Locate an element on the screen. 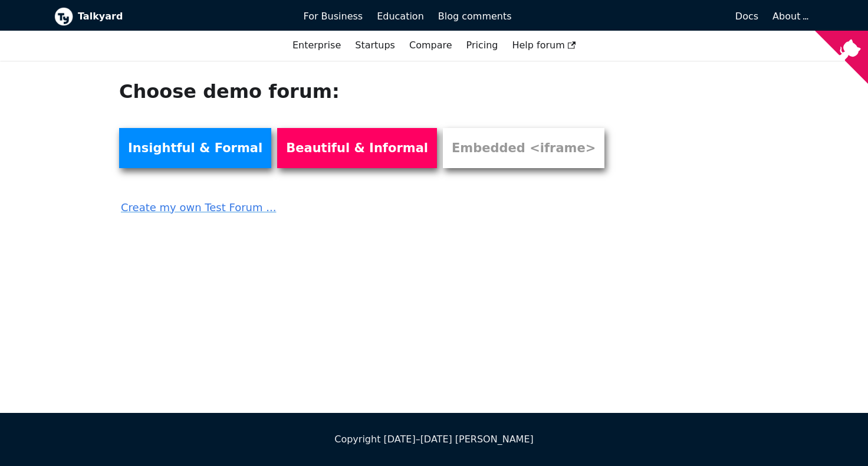  a: Blog comments is located at coordinates (475, 16).